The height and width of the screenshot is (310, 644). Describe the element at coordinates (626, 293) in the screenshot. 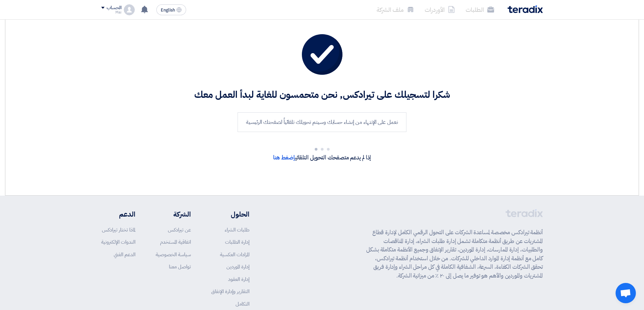

I see `div: Open chat` at that location.